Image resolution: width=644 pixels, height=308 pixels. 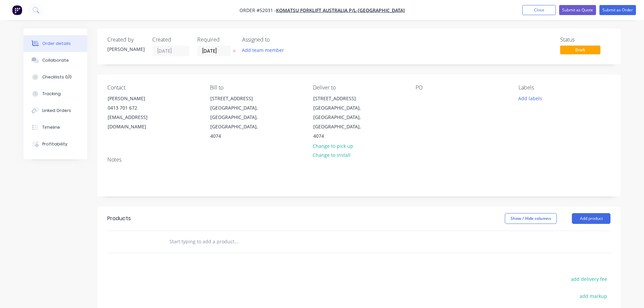 I want to click on div: Assigned to, so click(x=276, y=40).